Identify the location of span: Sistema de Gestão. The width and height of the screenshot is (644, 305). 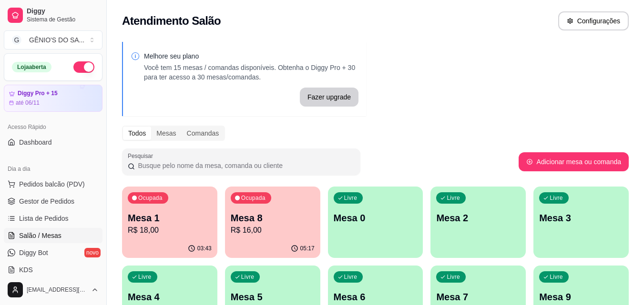
(63, 20).